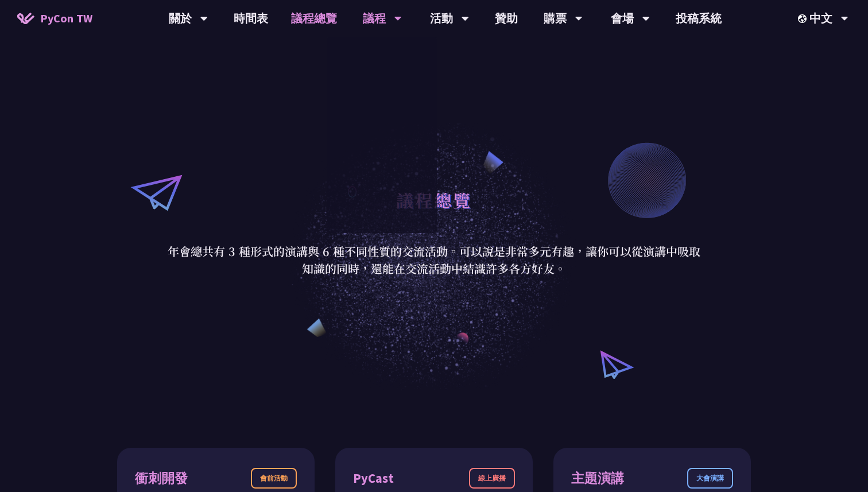  I want to click on div: 主題演講, so click(598, 478).